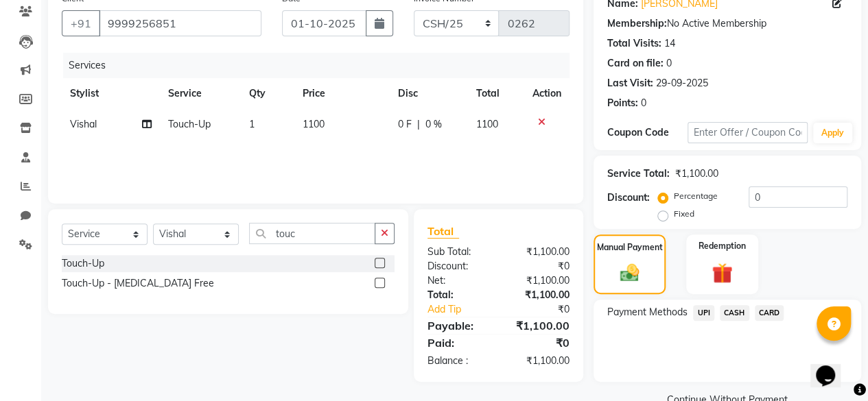 The image size is (868, 401). Describe the element at coordinates (630, 83) in the screenshot. I see `div: Last Visit:` at that location.